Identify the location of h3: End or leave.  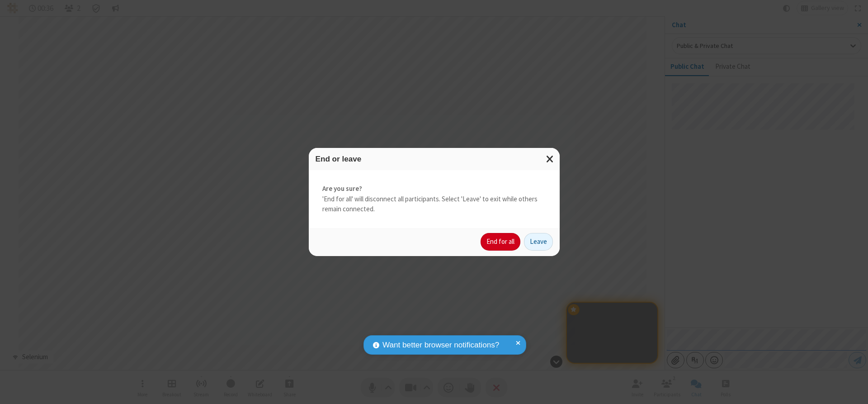
(434, 159).